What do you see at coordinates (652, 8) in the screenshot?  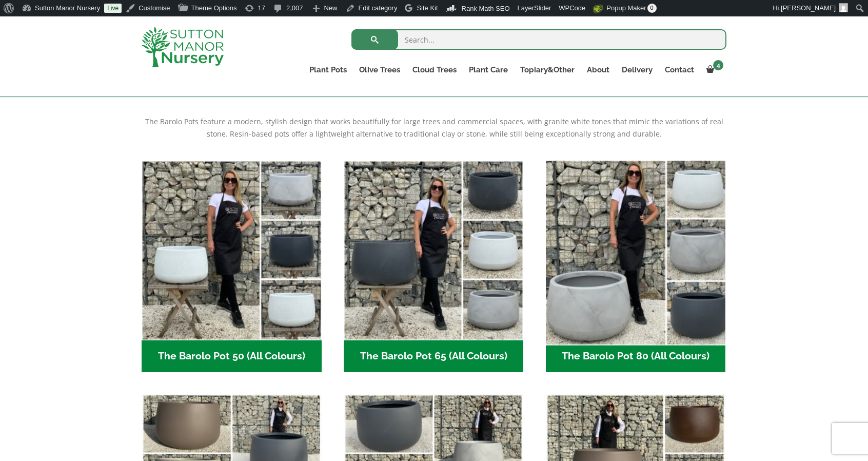 I see `span: 0` at bounding box center [652, 8].